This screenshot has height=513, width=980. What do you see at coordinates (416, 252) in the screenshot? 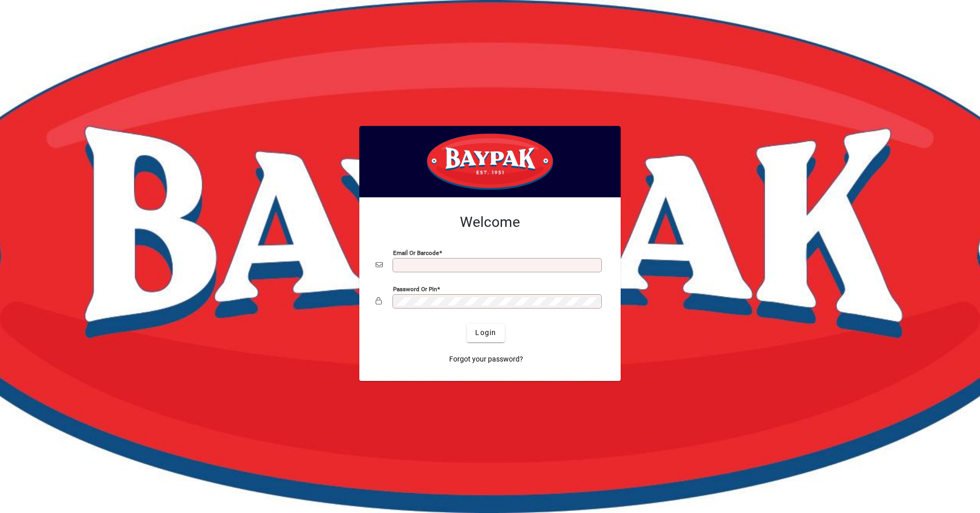
I see `mat-label: Email or Barcode` at bounding box center [416, 252].